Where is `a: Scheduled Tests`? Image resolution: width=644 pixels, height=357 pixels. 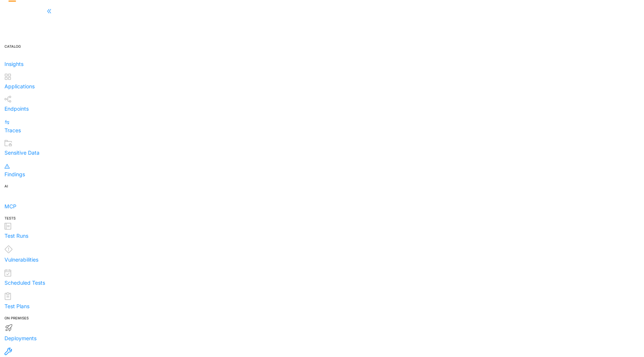 a: Scheduled Tests is located at coordinates (322, 278).